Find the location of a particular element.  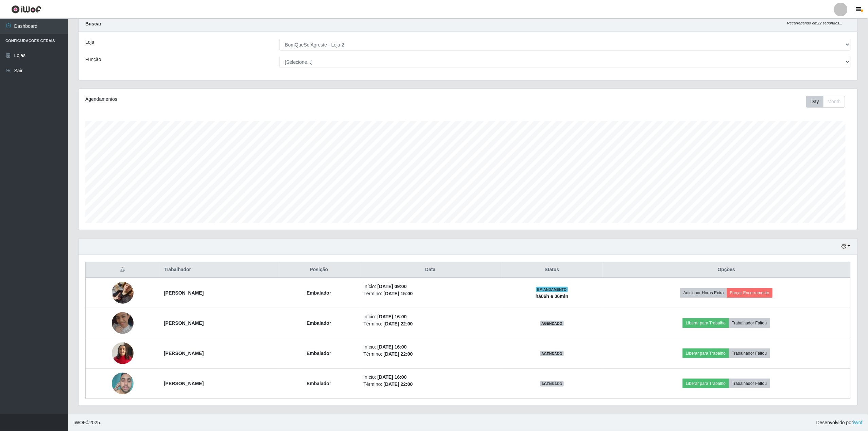

label: Função is located at coordinates (93, 60).